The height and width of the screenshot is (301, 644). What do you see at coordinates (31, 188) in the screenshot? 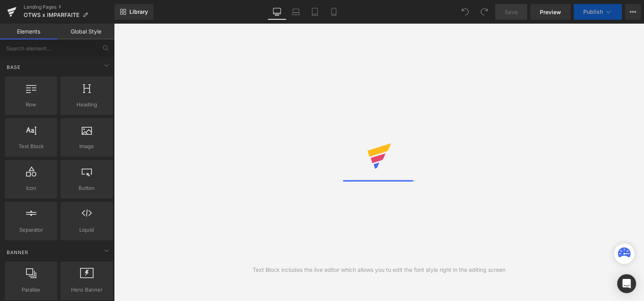
I see `span: Icon` at bounding box center [31, 188].